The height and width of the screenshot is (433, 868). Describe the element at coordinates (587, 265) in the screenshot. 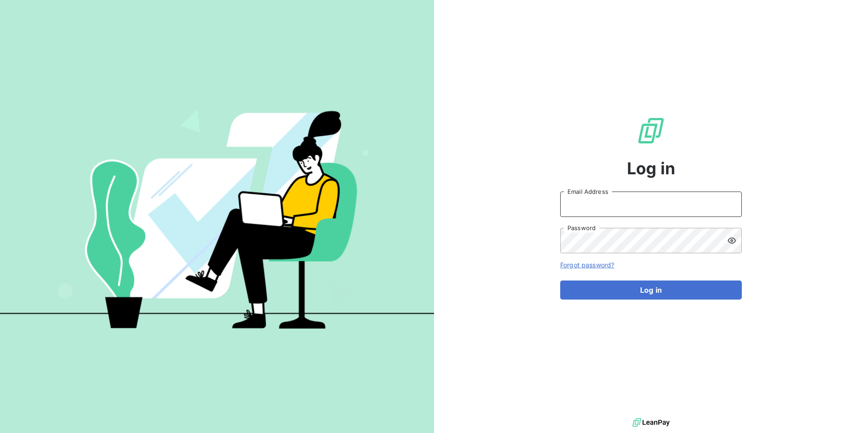

I see `a: Forgot password?` at that location.